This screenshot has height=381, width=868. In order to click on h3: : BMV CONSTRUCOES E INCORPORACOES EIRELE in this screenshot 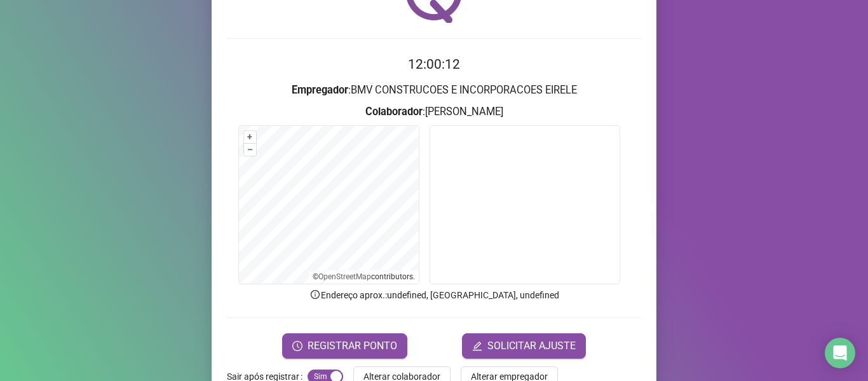, I will do `click(434, 90)`.